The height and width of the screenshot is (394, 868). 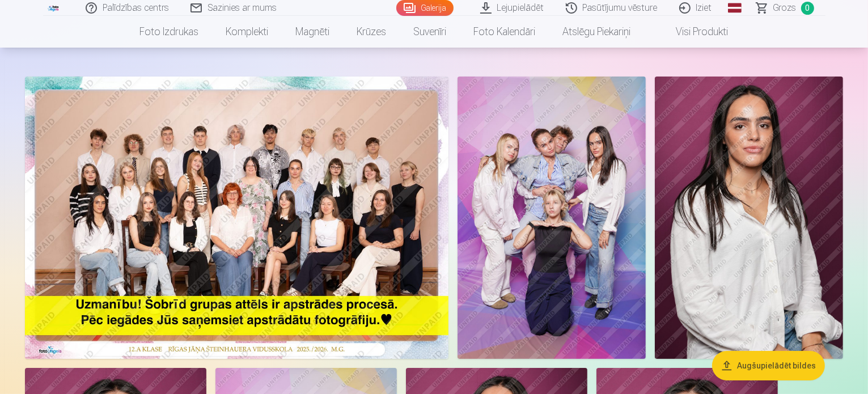 I want to click on a: Foto izdrukas, so click(x=169, y=31).